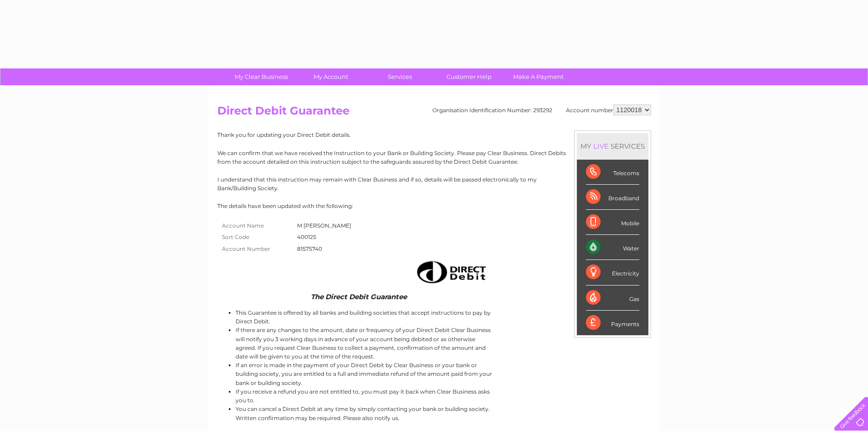  What do you see at coordinates (400, 77) in the screenshot?
I see `a: Services` at bounding box center [400, 77].